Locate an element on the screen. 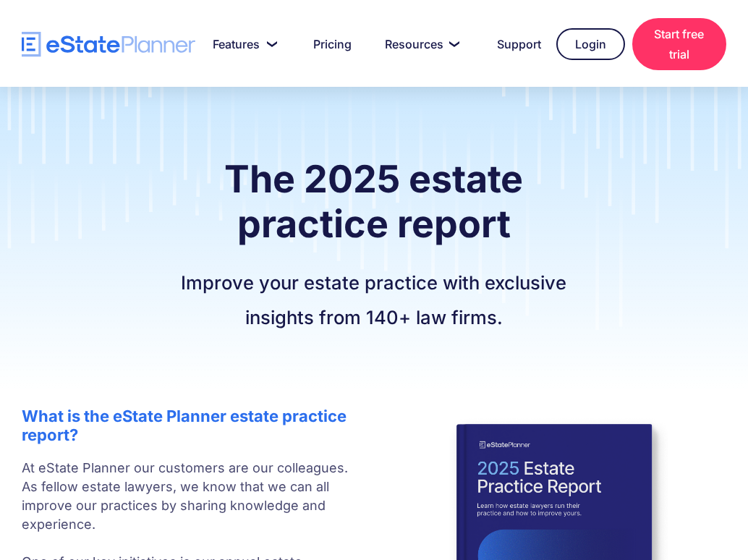 This screenshot has height=560, width=748. a: Start free trial is located at coordinates (679, 44).